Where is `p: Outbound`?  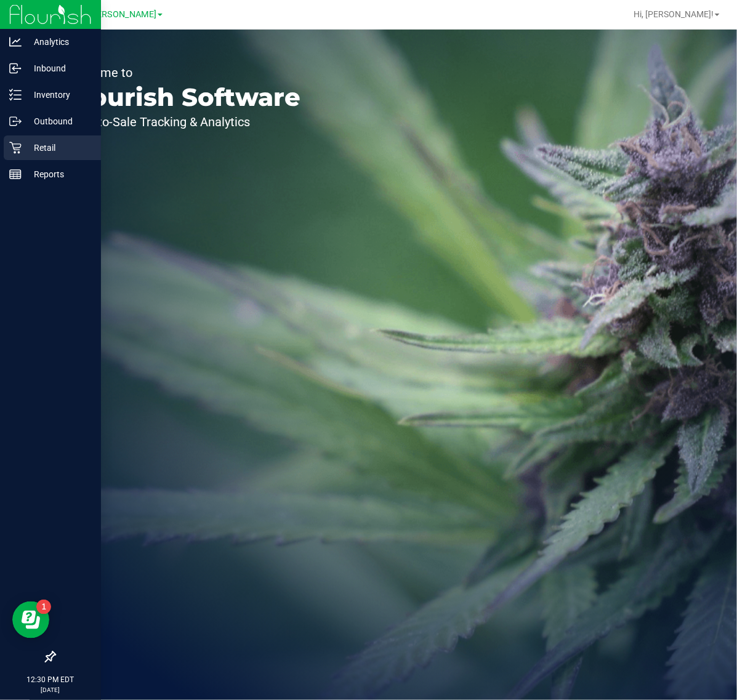 p: Outbound is located at coordinates (59, 121).